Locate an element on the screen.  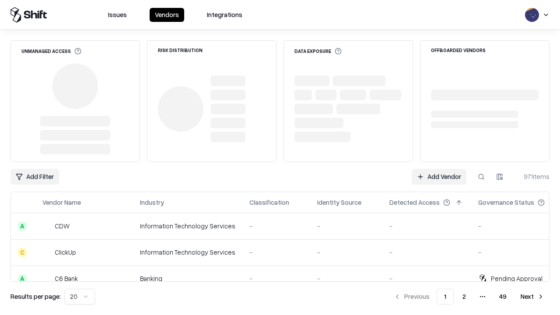
img: C6 Bank is located at coordinates (47, 279).